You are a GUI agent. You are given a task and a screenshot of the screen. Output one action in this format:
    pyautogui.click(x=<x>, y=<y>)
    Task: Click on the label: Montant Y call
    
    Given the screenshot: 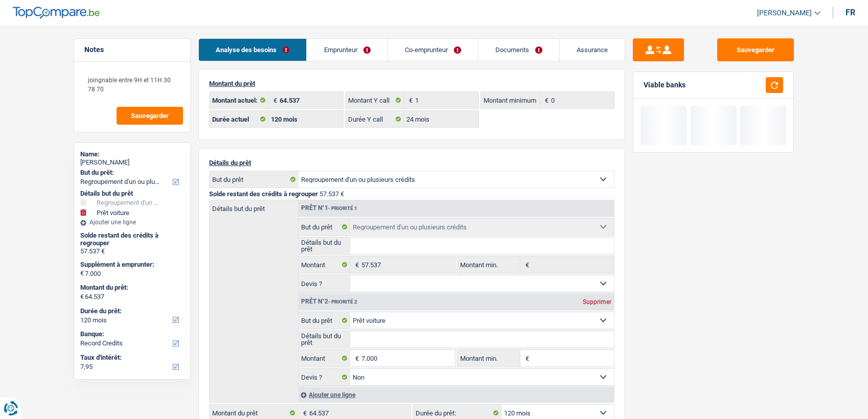 What is the action you would take?
    pyautogui.click(x=374, y=100)
    